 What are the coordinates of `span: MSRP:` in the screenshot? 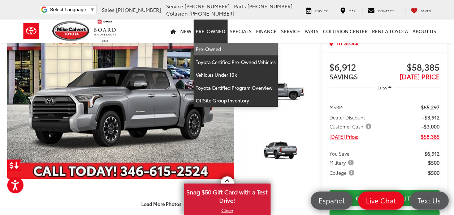 It's located at (336, 107).